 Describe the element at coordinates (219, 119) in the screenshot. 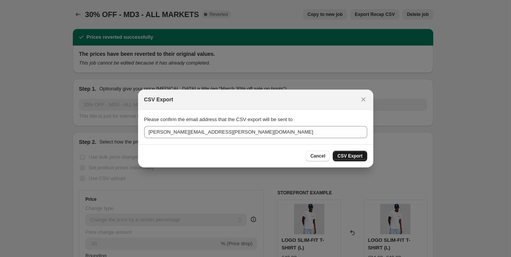

I see `span: Please confirm the email address that the CSV export will be sent to` at that location.